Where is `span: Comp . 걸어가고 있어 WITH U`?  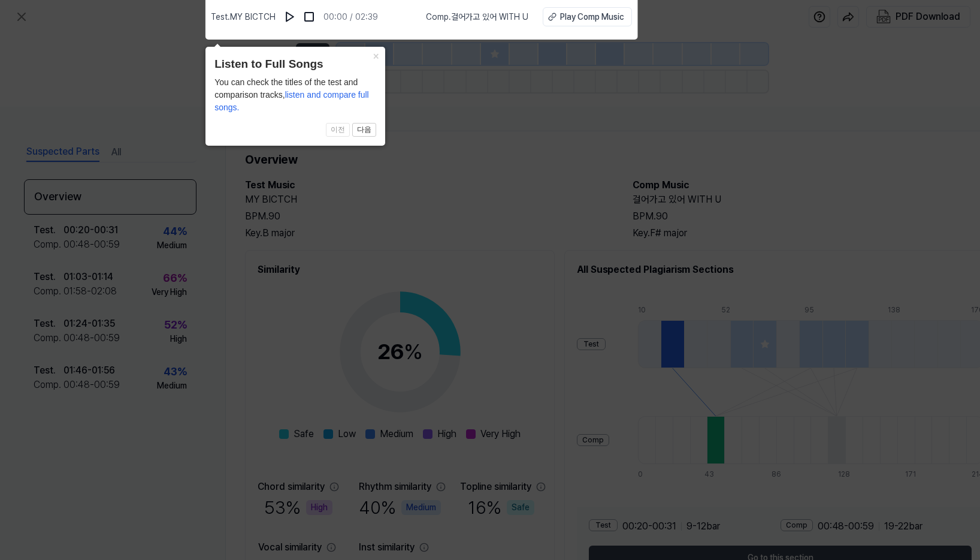
span: Comp . 걸어가고 있어 WITH U is located at coordinates (477, 17).